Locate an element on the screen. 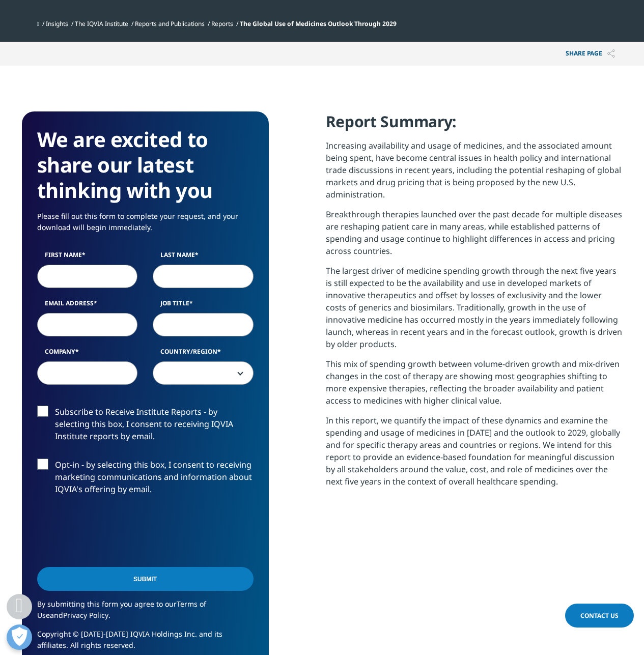 This screenshot has height=655, width=644. span: Contact Us is located at coordinates (599, 615).